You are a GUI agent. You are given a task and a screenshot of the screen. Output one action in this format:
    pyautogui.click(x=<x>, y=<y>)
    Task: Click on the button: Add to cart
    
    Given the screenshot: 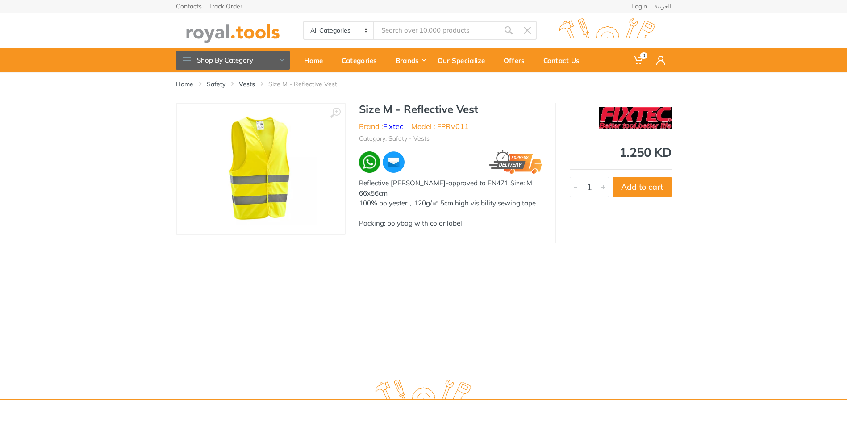 What is the action you would take?
    pyautogui.click(x=642, y=187)
    